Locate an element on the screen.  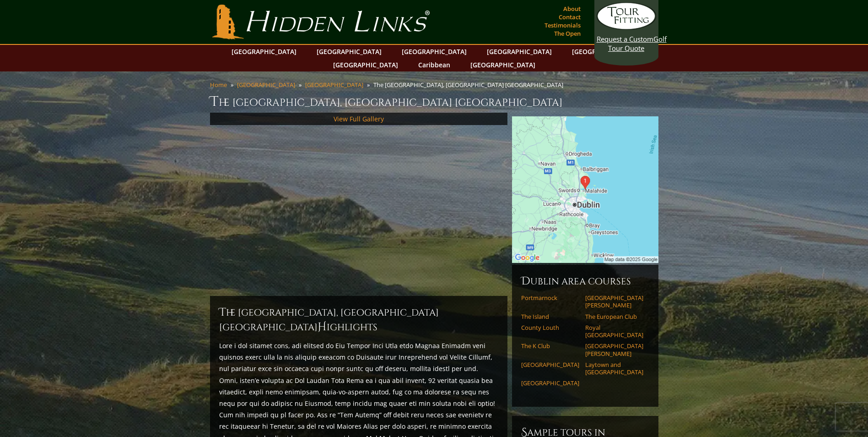
a: The K Club is located at coordinates (550, 345).